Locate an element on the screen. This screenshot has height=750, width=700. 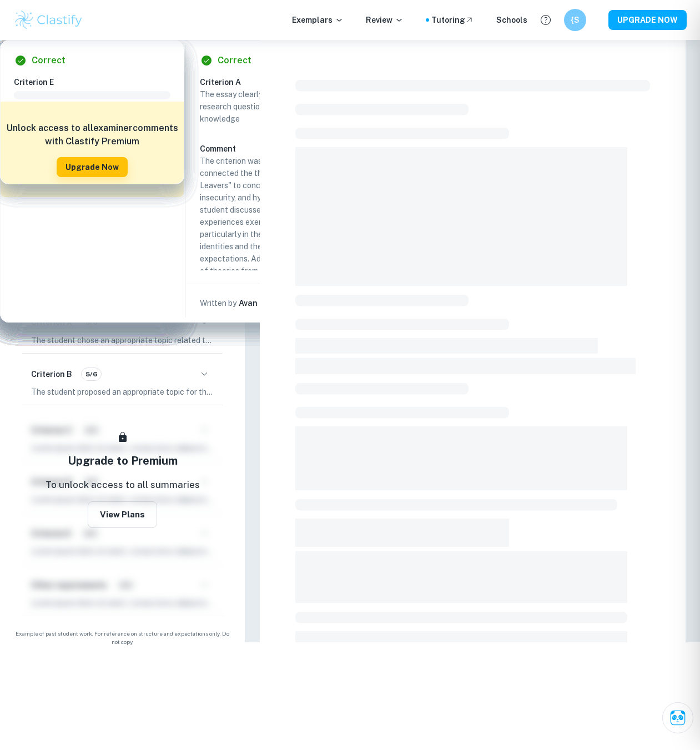
button: UPGRADE NOW is located at coordinates (647, 20).